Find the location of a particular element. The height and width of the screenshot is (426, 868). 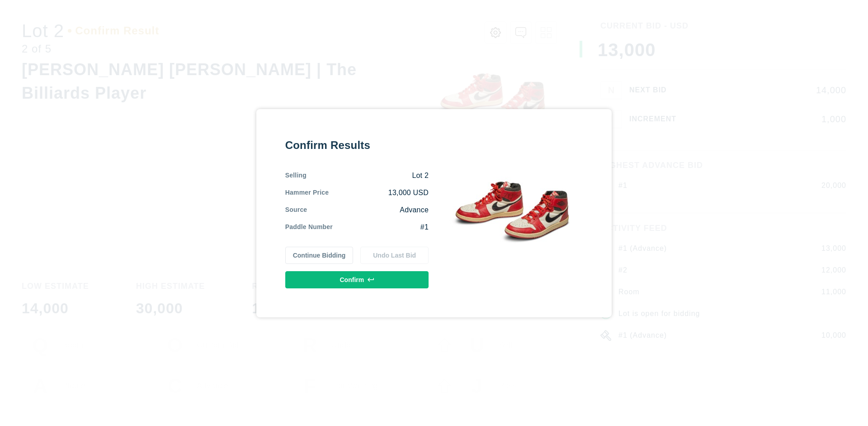

div: 13,000 USD is located at coordinates (378, 193).